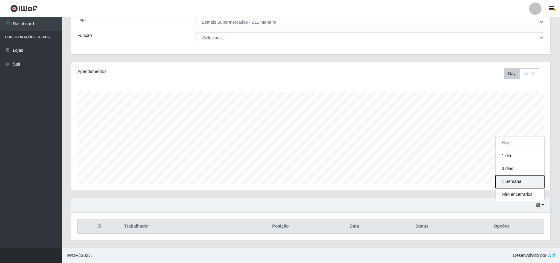  Describe the element at coordinates (79, 256) in the screenshot. I see `span: © 2025 .` at that location.